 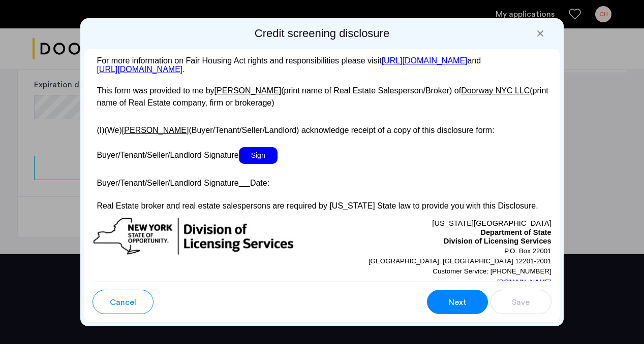 I want to click on img: new-york-logo.png, so click(x=193, y=237).